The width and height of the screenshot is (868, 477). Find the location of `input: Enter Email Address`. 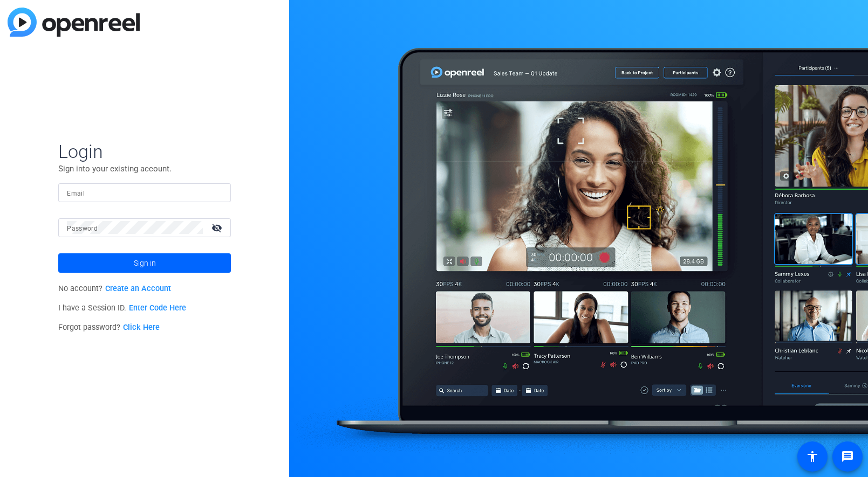

input: Enter Email Address is located at coordinates (144, 192).